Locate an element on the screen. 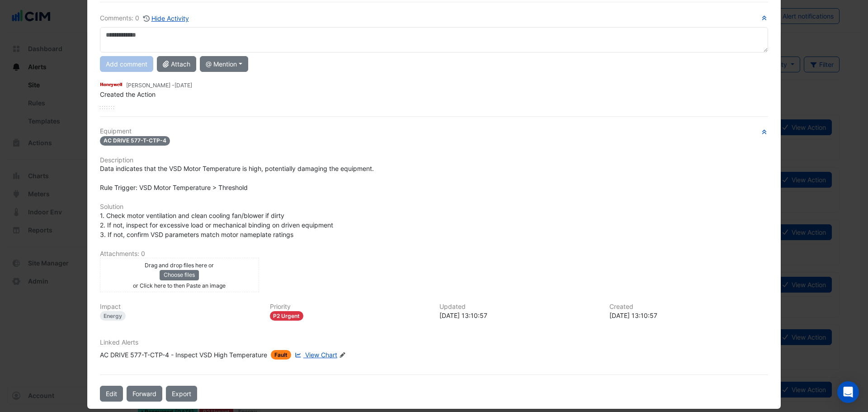 This screenshot has width=868, height=412. span: AC DRIVE 577-T-CTP-4 is located at coordinates (135, 140).